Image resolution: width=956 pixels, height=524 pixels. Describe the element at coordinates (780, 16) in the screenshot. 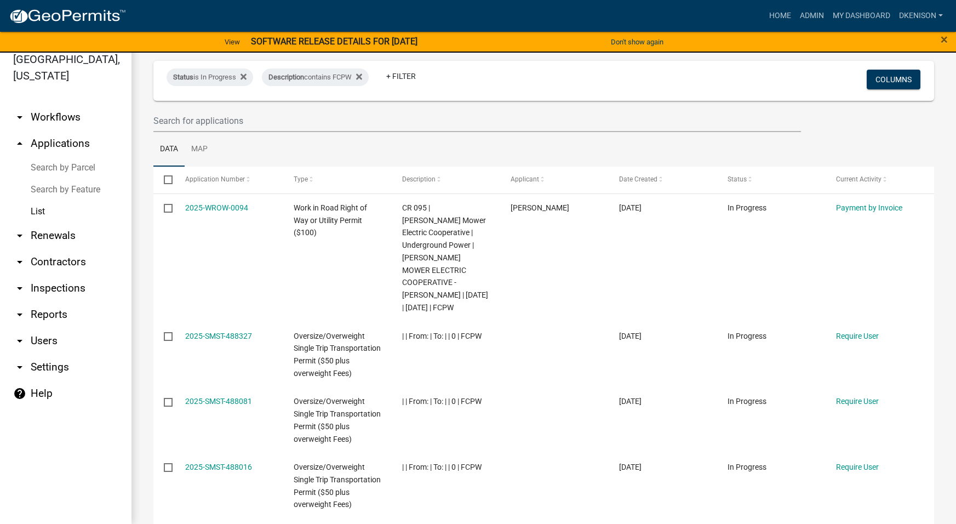

I see `a: Home` at that location.